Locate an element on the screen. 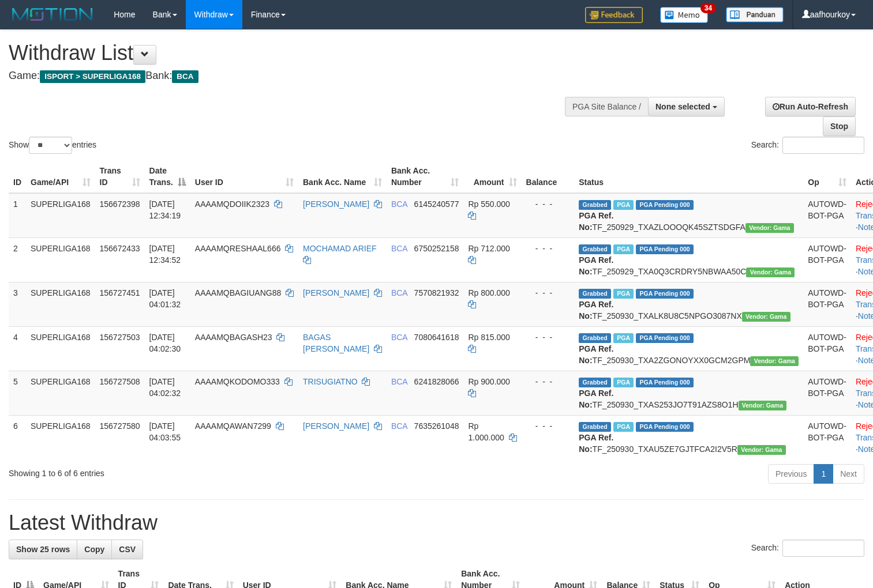 This screenshot has height=588, width=873. span: CSV is located at coordinates (127, 550).